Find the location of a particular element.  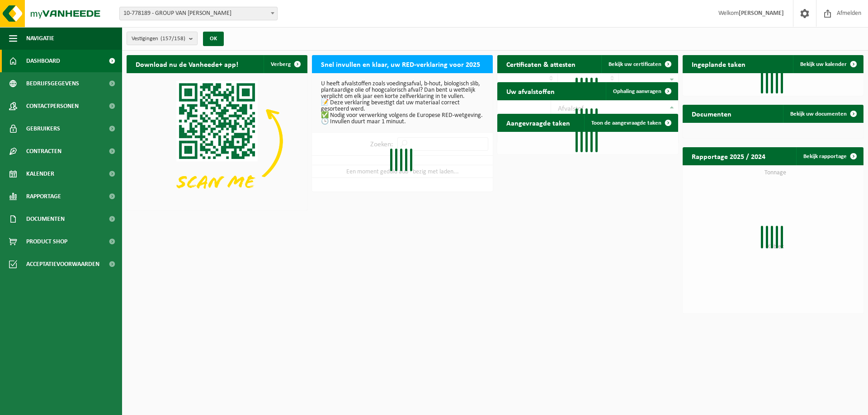

button: Vestigingen(157/158) is located at coordinates (162, 38).